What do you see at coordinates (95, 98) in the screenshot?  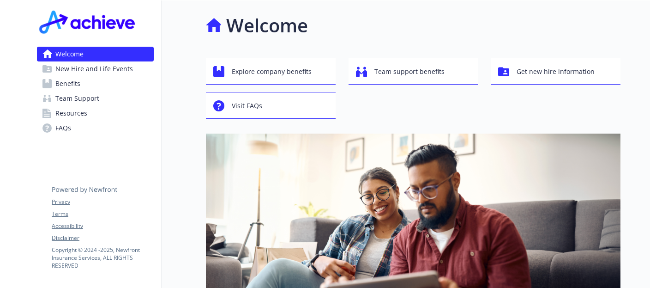 I see `a: Team Support` at bounding box center [95, 98].